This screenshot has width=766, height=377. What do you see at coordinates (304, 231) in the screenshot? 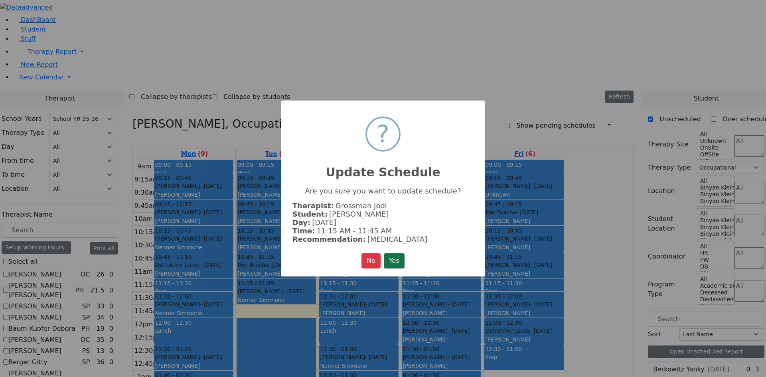
I see `strong: Time:` at bounding box center [304, 231].